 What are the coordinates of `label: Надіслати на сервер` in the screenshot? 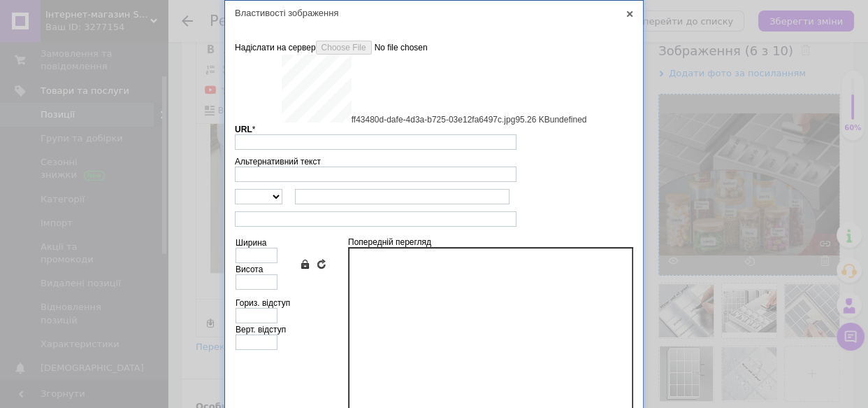 It's located at (355, 48).